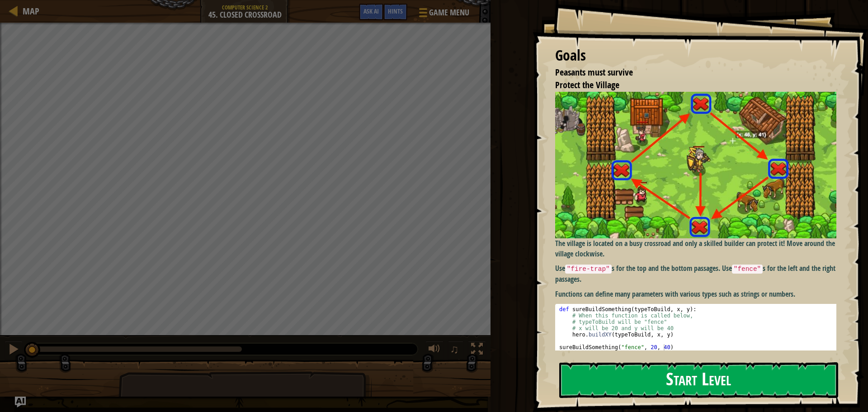  What do you see at coordinates (435, 350) in the screenshot?
I see `button: Adjust volume` at bounding box center [435, 350].